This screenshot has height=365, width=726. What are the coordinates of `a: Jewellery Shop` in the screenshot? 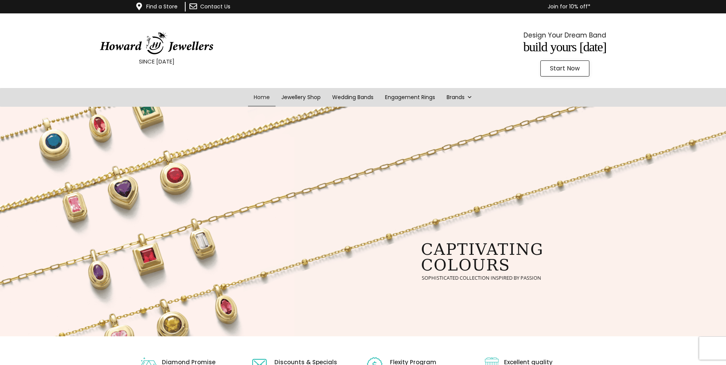 It's located at (301, 97).